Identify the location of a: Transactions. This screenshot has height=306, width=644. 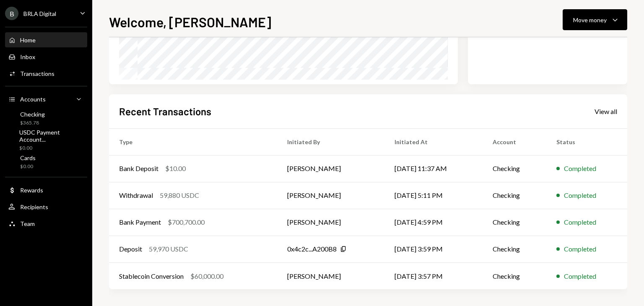
(46, 73).